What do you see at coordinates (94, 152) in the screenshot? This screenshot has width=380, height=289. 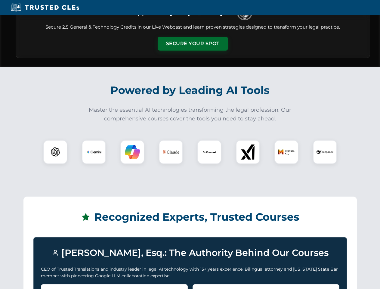 I see `div: Gemini` at bounding box center [94, 152].